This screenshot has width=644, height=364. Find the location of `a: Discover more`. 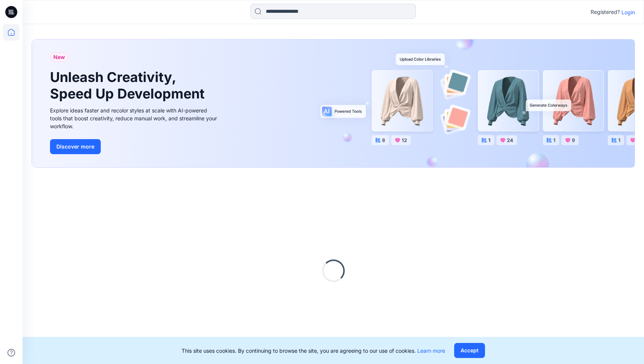

a: Discover more is located at coordinates (135, 147).